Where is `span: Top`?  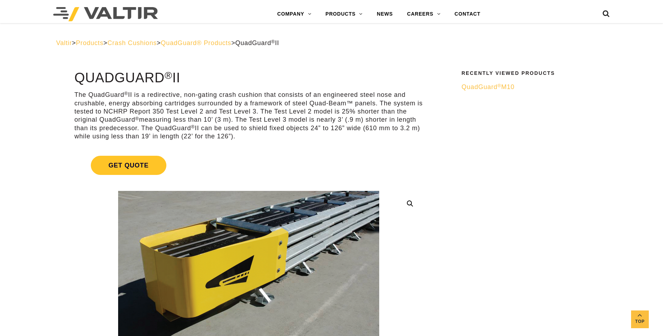
span: Top is located at coordinates (640, 322).